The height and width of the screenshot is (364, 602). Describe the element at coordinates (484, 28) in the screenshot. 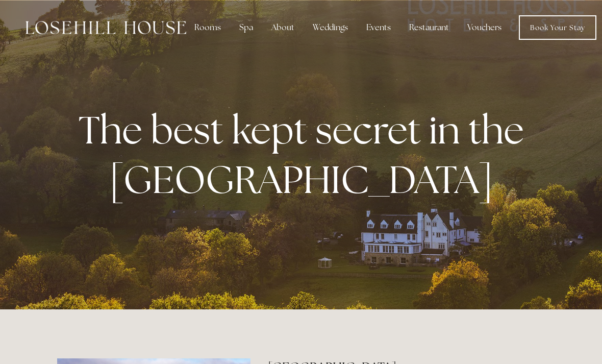

I see `a: Vouchers` at that location.